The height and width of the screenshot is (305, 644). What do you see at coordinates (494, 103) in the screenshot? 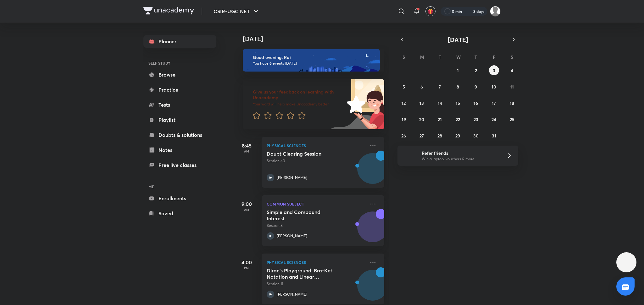
I see `abbr: October 17, 2025` at bounding box center [494, 103].